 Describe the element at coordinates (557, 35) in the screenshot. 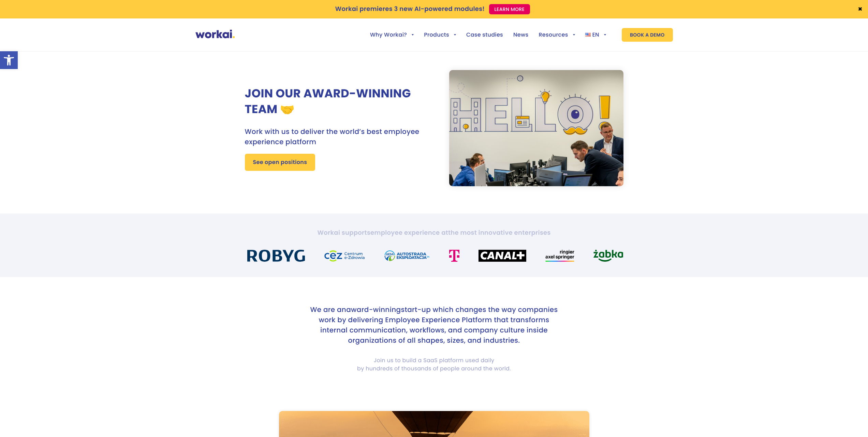

I see `a: Resources` at that location.